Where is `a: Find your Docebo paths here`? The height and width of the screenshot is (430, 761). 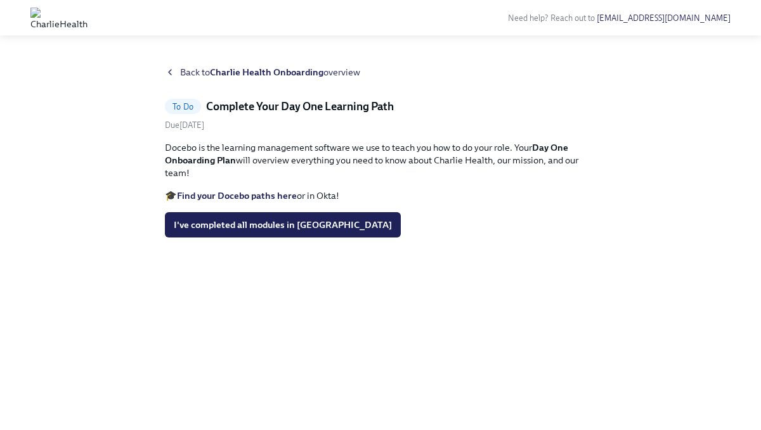 a: Find your Docebo paths here is located at coordinates (236, 196).